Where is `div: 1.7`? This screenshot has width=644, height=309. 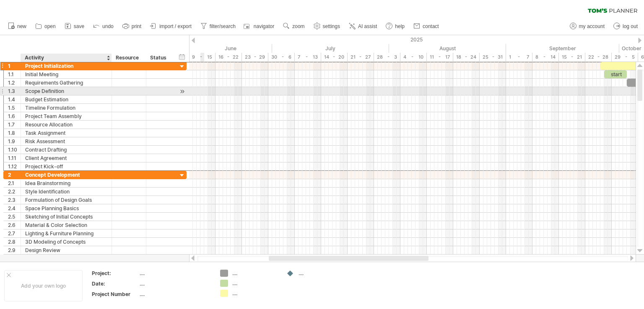
div: 1.7 is located at coordinates (14, 125).